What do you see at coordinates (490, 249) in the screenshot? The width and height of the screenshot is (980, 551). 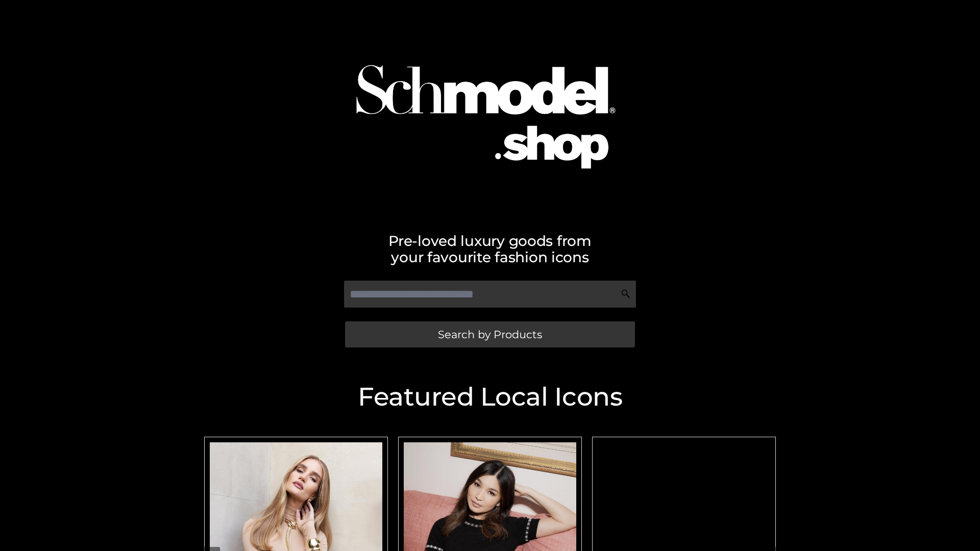 I see `h2: Pre-loved luxury goods from your favourite fashion icons` at bounding box center [490, 249].